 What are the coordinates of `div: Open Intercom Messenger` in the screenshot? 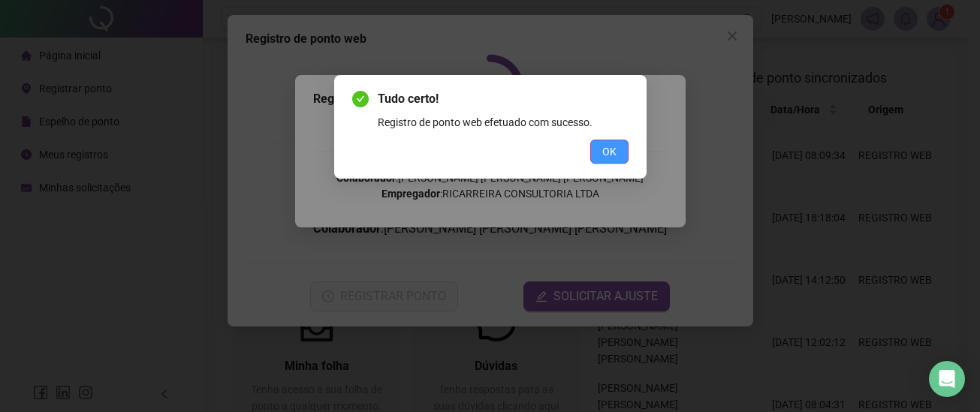 It's located at (947, 379).